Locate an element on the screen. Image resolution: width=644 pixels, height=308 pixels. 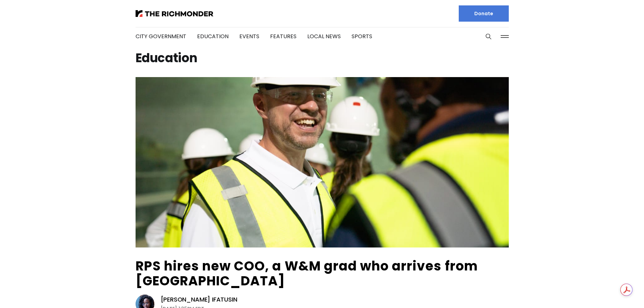
h1: Education is located at coordinates (322, 58).